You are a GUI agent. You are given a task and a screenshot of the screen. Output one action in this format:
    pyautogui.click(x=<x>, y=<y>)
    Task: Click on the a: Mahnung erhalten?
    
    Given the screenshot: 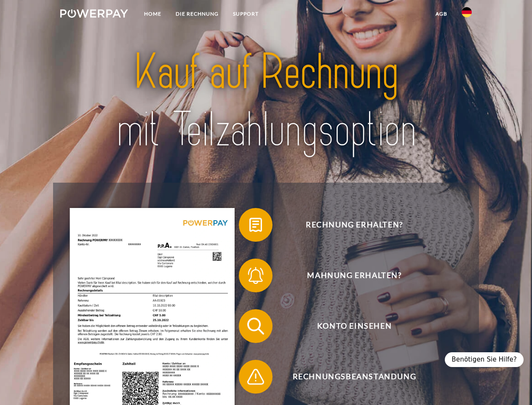 What is the action you would take?
    pyautogui.click(x=349, y=275)
    